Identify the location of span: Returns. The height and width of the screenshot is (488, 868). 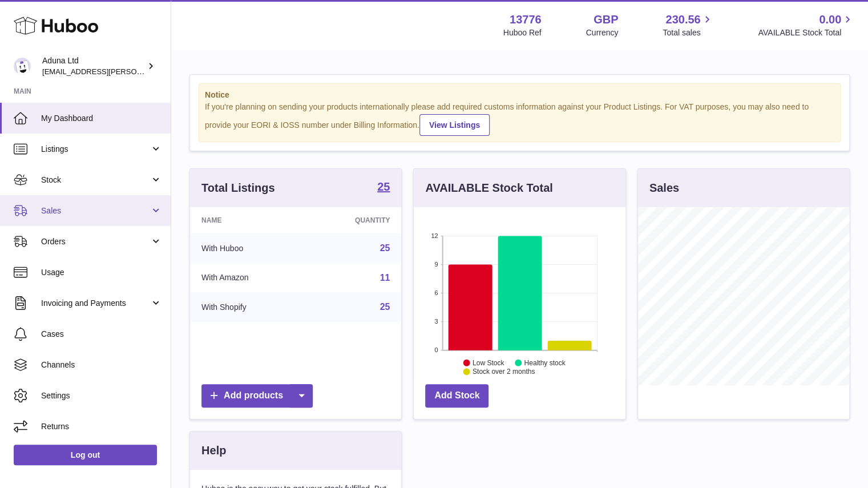
(102, 427).